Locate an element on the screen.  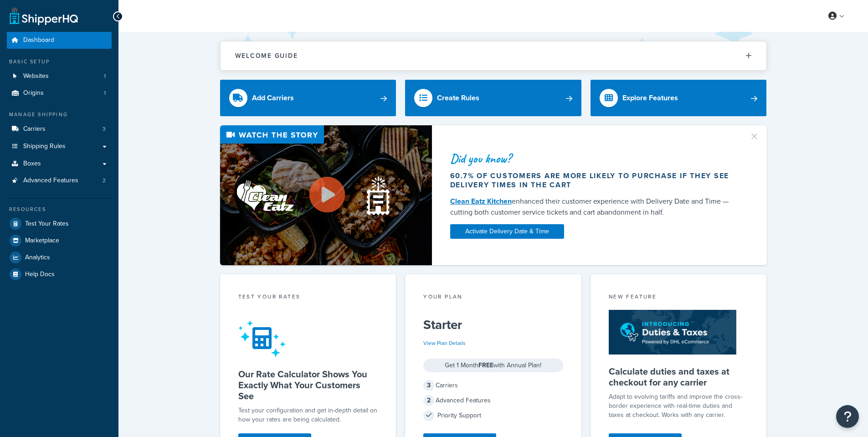
div: Add Carriers is located at coordinates (273, 98).